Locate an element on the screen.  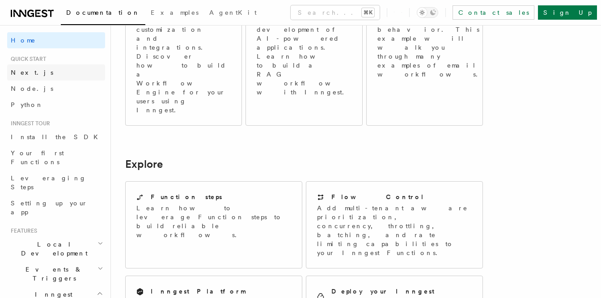
span: Home is located at coordinates (23, 40).